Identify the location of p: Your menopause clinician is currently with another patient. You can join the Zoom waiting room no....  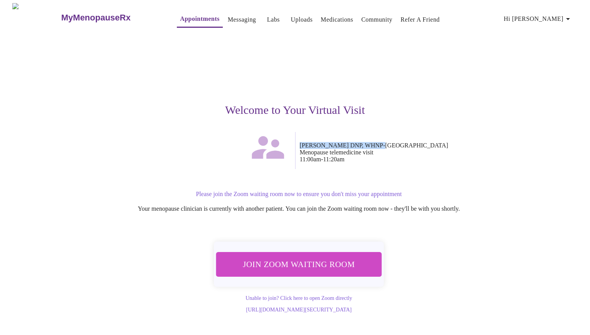
(299, 209).